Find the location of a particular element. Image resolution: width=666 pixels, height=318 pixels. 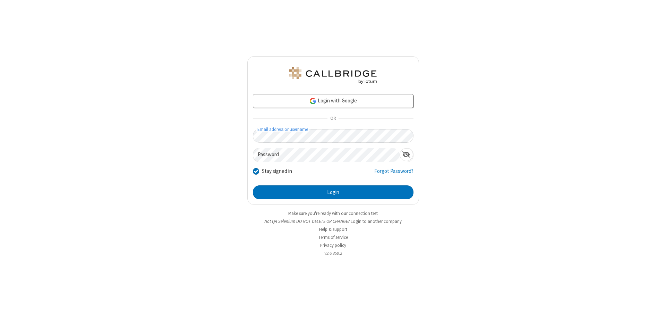

a: Help & support is located at coordinates (333, 229).